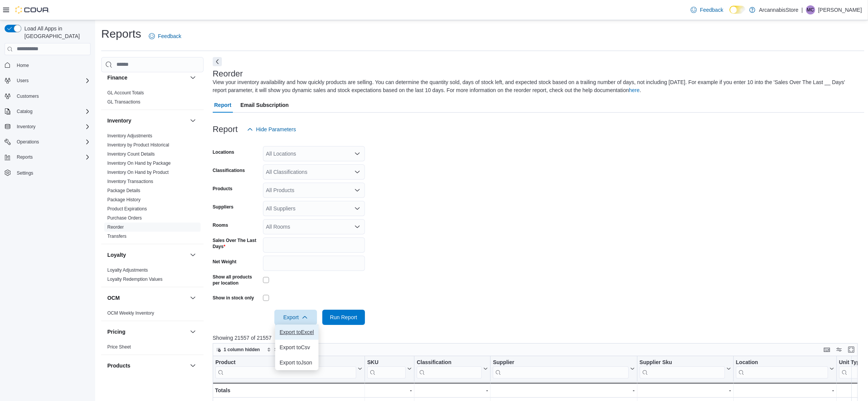  I want to click on a: Loyalty Adjustments, so click(128, 270).